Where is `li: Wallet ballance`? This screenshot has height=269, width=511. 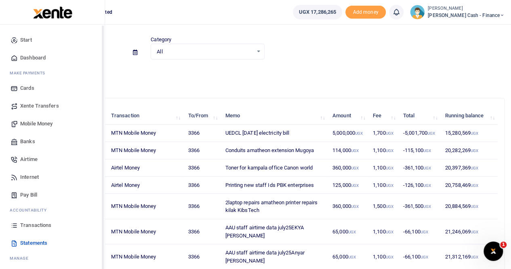 li: Wallet ballance is located at coordinates (318, 12).